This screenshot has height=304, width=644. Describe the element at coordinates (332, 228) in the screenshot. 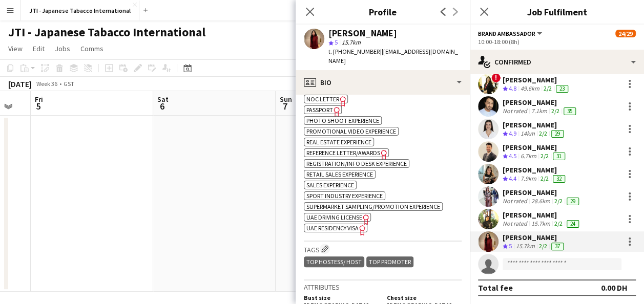

I see `span: UAE Residency Visa` at that location.